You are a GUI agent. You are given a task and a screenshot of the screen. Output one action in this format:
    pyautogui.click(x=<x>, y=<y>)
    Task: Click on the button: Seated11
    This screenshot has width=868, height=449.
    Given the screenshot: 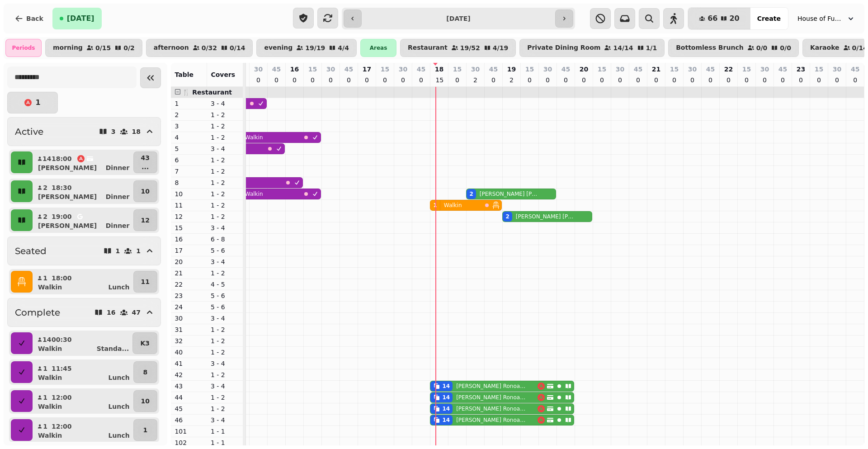 What is the action you would take?
    pyautogui.click(x=84, y=251)
    